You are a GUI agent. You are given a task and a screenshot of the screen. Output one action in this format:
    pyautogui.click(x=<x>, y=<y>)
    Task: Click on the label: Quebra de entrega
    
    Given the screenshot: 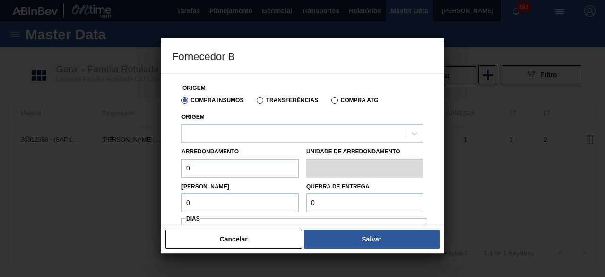 What is the action you would take?
    pyautogui.click(x=338, y=186)
    